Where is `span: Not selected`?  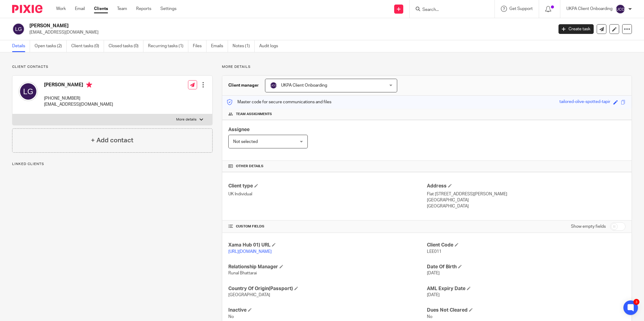 span: Not selected is located at coordinates (245, 142).